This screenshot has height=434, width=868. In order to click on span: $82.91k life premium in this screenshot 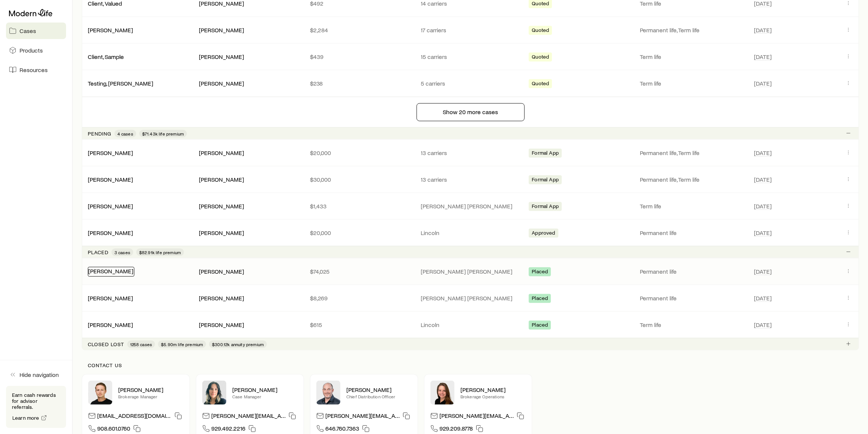, I will do `click(160, 253)`.